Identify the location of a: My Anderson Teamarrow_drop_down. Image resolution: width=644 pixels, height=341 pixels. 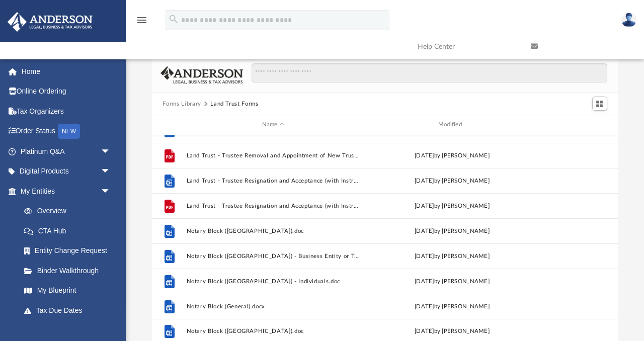
(64, 330).